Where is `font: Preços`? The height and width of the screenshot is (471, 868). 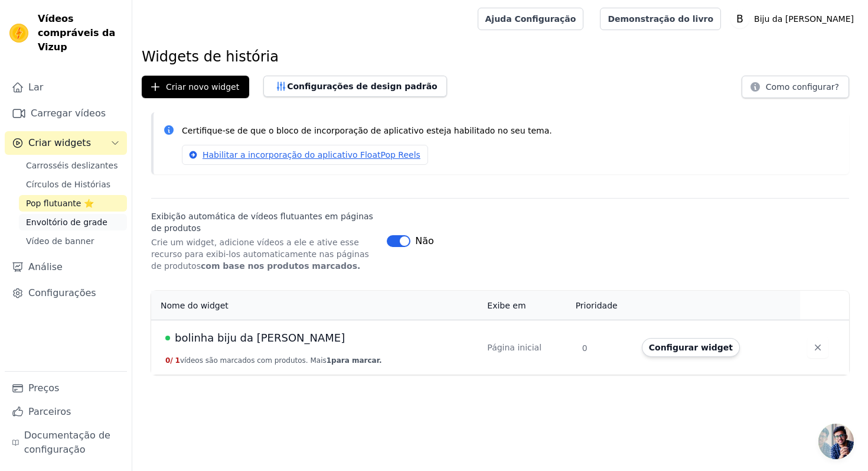 font: Preços is located at coordinates (44, 387).